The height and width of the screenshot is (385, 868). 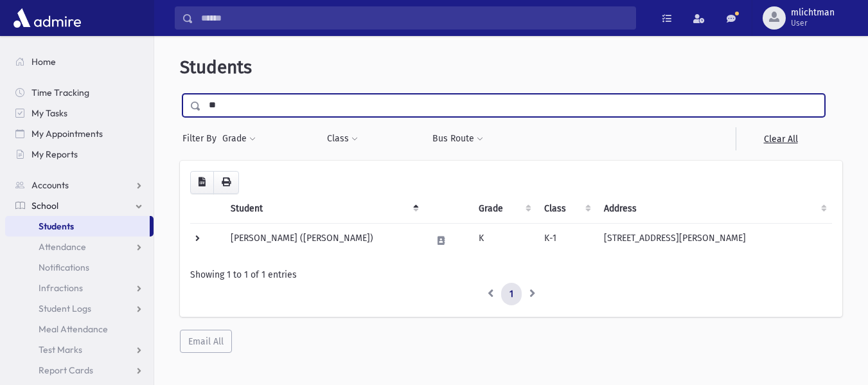 What do you see at coordinates (79, 113) in the screenshot?
I see `a: My Tasks` at bounding box center [79, 113].